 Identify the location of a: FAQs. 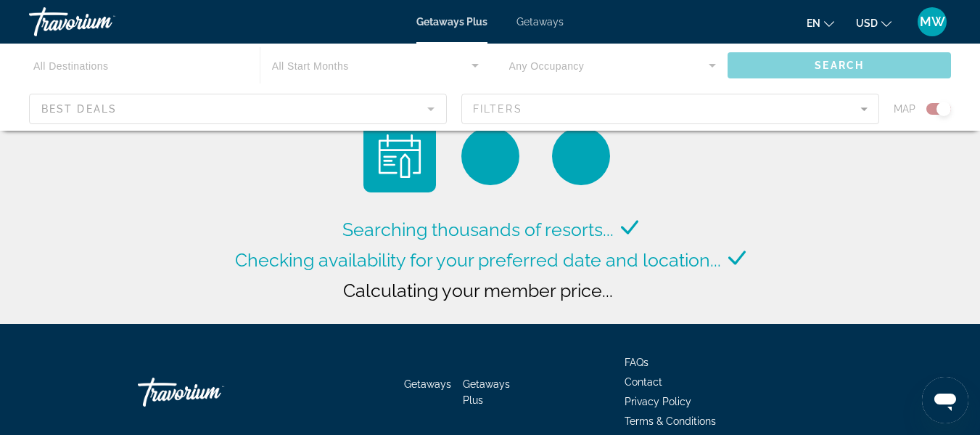
(636, 362).